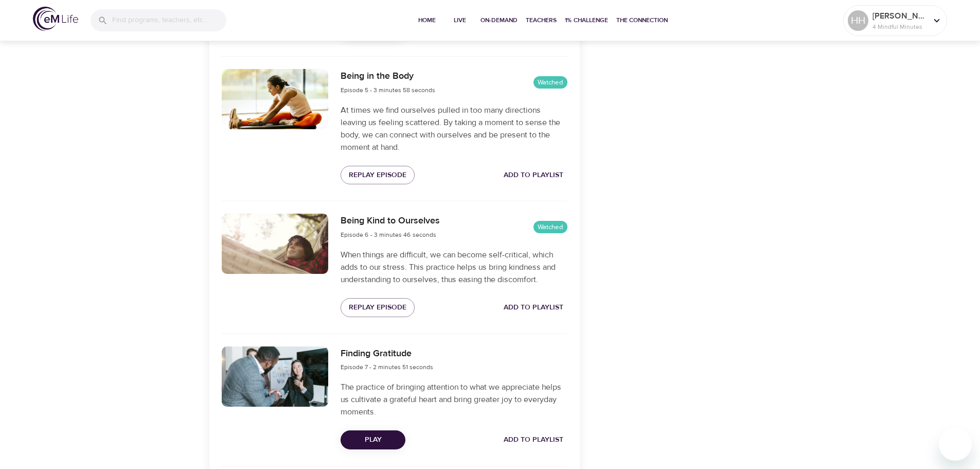 This screenshot has height=469, width=980. What do you see at coordinates (858, 20) in the screenshot?
I see `div: HH` at bounding box center [858, 20].